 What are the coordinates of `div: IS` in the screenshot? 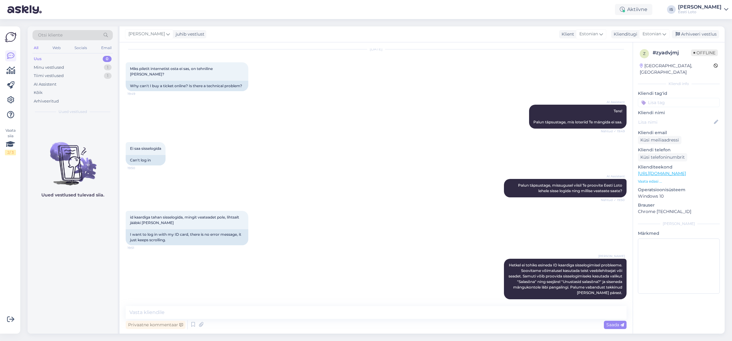 It's located at (672, 10).